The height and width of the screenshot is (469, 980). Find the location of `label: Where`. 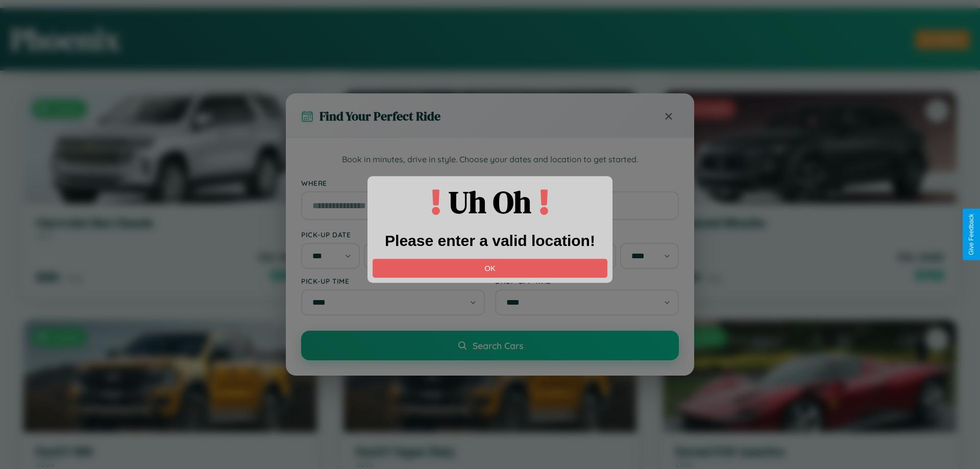

label: Where is located at coordinates (490, 183).